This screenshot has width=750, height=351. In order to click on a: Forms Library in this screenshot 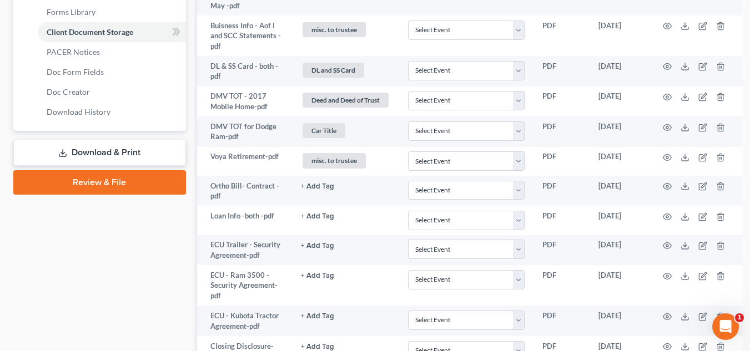, I will do `click(112, 12)`.